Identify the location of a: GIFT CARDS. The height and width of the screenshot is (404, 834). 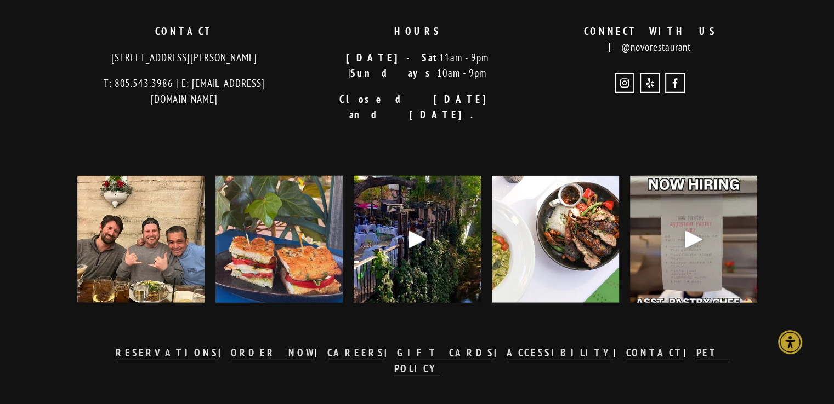
(446, 353).